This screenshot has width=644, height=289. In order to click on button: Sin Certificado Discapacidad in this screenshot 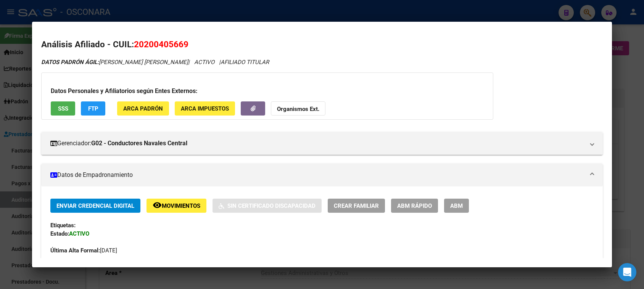, I will do `click(267, 205)`.